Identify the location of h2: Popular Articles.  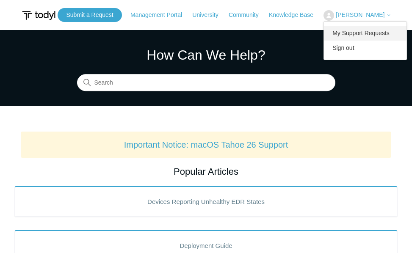
(206, 172).